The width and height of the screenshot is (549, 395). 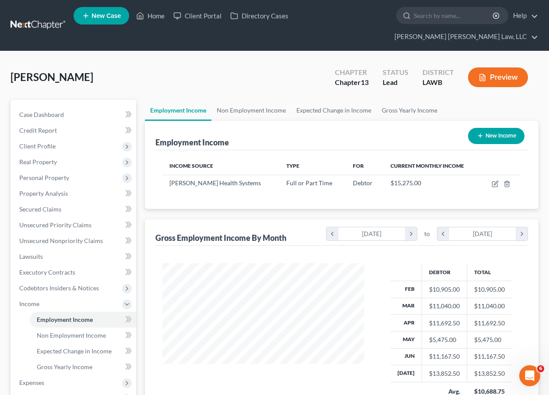 I want to click on a: Unsecured Nonpriority Claims, so click(x=74, y=241).